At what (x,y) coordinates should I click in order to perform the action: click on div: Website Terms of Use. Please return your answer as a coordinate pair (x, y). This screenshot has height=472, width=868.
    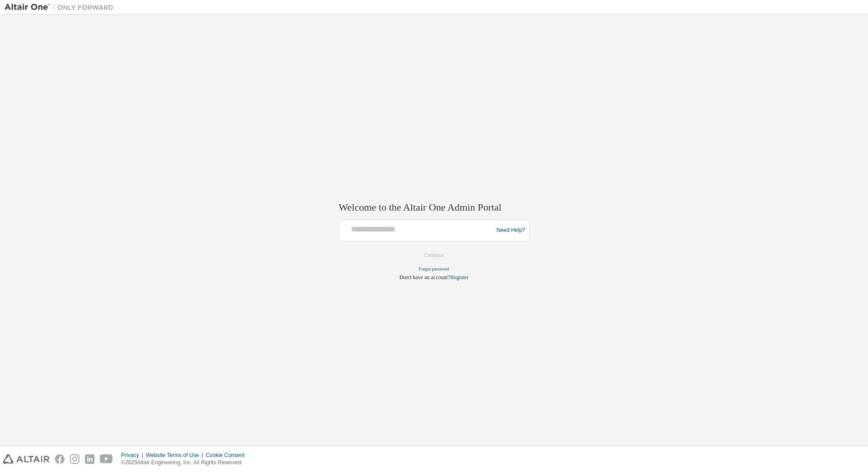
    Looking at the image, I should click on (176, 455).